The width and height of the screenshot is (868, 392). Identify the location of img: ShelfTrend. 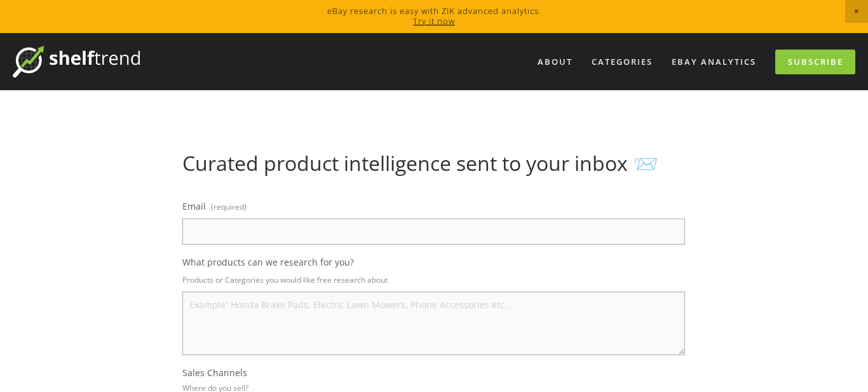
(76, 62).